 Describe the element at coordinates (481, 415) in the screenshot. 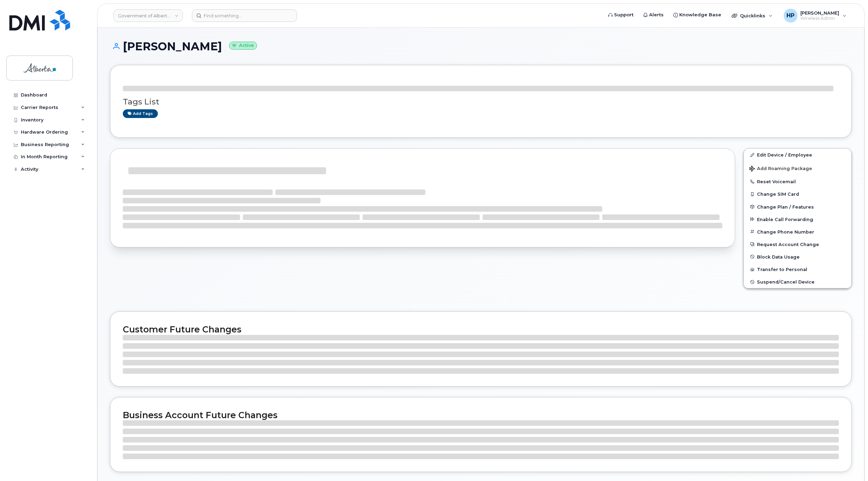

I see `h2: Business Account Future Changes` at that location.